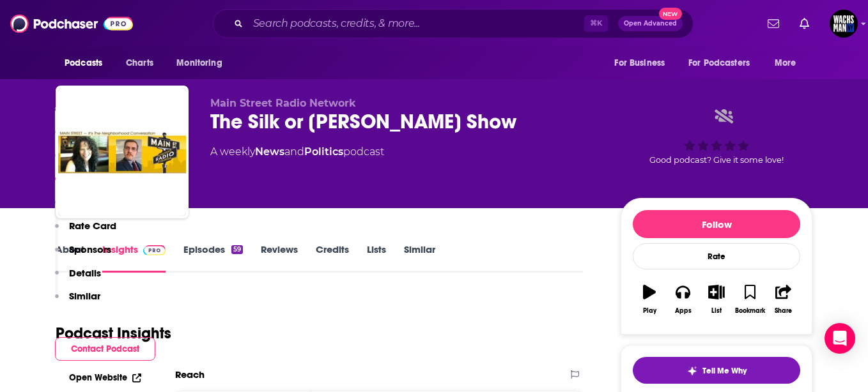 This screenshot has height=392, width=868. I want to click on span: ⌘ K, so click(596, 23).